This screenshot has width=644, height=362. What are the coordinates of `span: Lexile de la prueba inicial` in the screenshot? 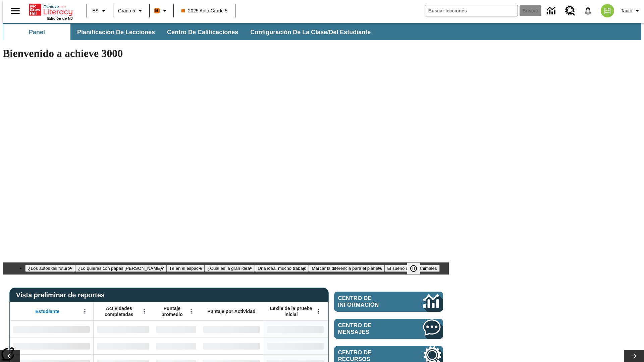 It's located at (291, 312).